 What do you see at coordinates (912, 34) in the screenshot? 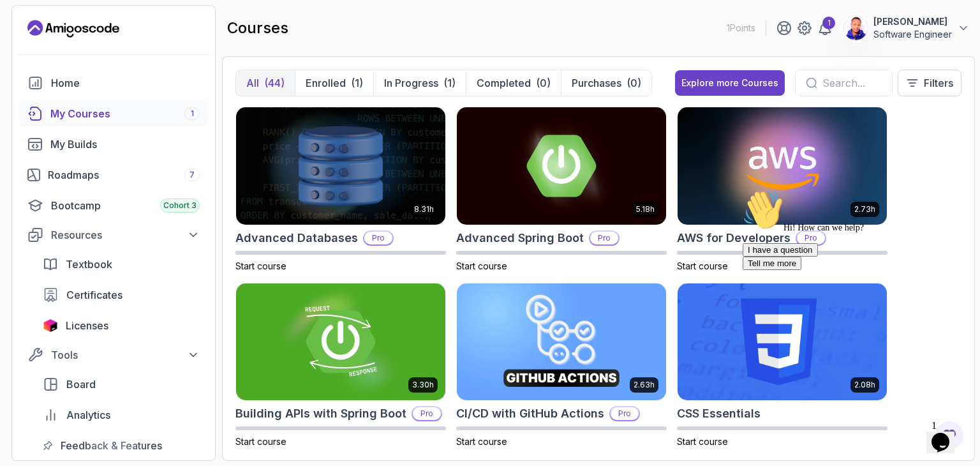
I see `p: Software Engineer` at bounding box center [912, 34].